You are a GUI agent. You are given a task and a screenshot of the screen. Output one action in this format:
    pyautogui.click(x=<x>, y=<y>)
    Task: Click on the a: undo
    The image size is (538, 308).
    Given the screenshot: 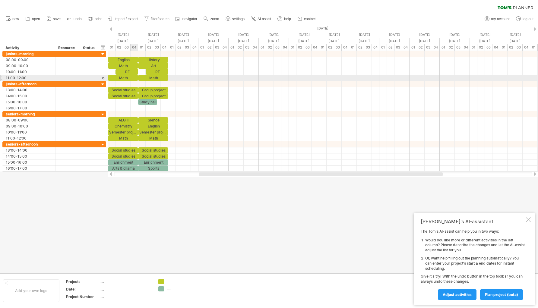 What is the action you would take?
    pyautogui.click(x=75, y=19)
    